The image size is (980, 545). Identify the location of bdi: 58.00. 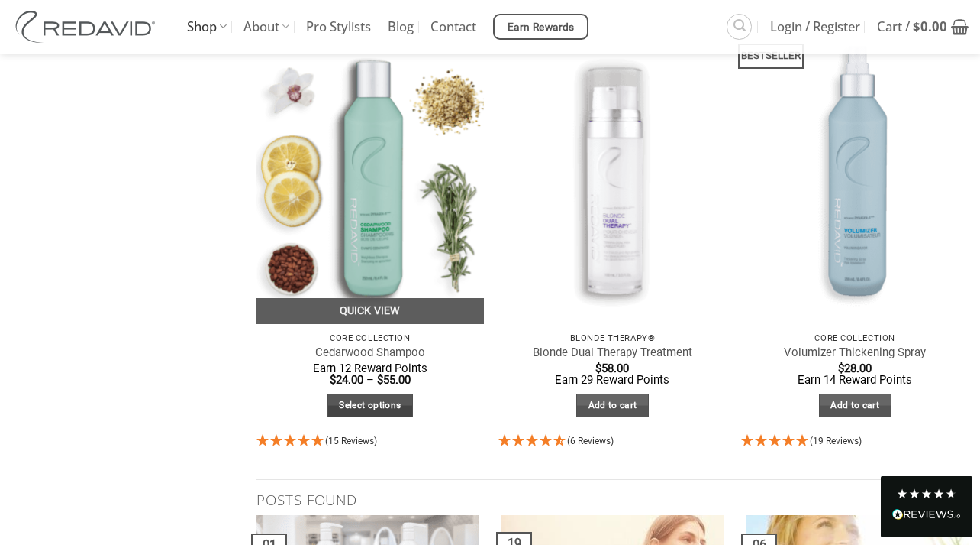
(612, 368).